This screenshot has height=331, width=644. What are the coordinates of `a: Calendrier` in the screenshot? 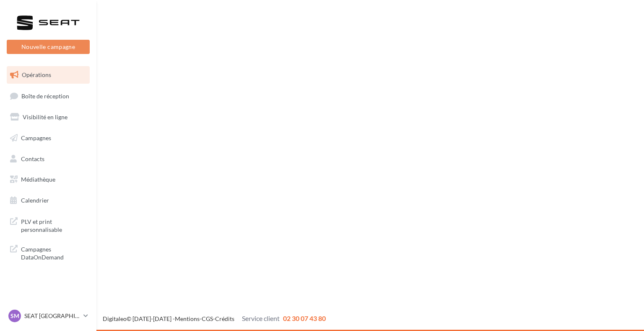 It's located at (48, 201).